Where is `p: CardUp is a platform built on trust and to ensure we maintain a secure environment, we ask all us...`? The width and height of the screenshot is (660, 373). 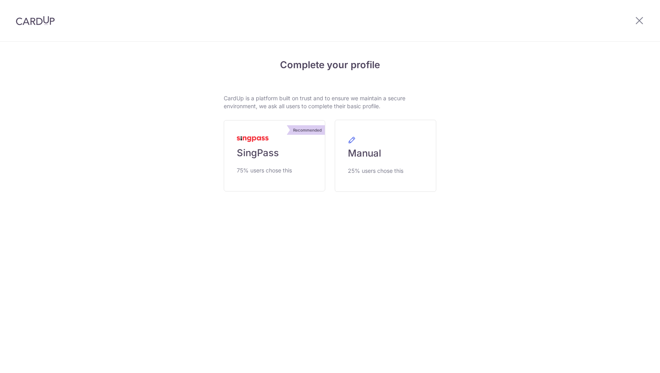
p: CardUp is a platform built on trust and to ensure we maintain a secure environment, we ask all us... is located at coordinates (330, 102).